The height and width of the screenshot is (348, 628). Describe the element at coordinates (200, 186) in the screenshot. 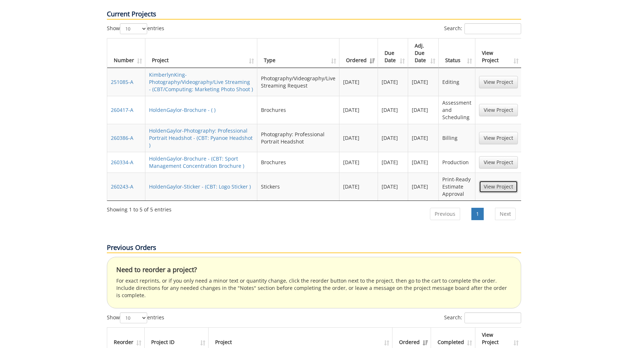

I see `a: HoldenGaylor-Sticker - (CBT: Logo Sticker )` at that location.